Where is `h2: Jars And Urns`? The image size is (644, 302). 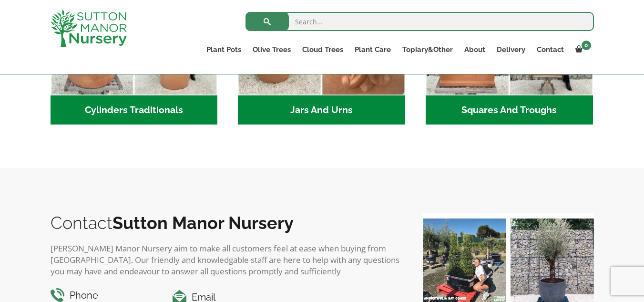 h2: Jars And Urns is located at coordinates (321, 110).